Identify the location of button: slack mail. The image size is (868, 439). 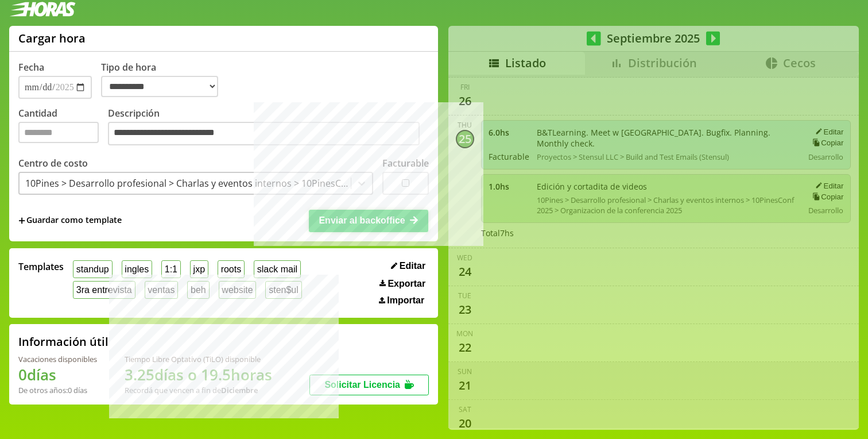
(277, 268).